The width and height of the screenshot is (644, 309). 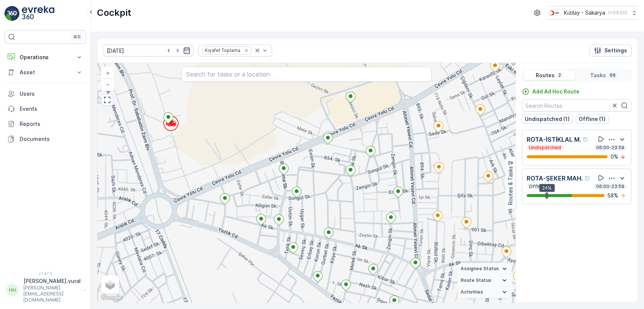 I want to click on input: dd/mm/yyyy, so click(x=148, y=50).